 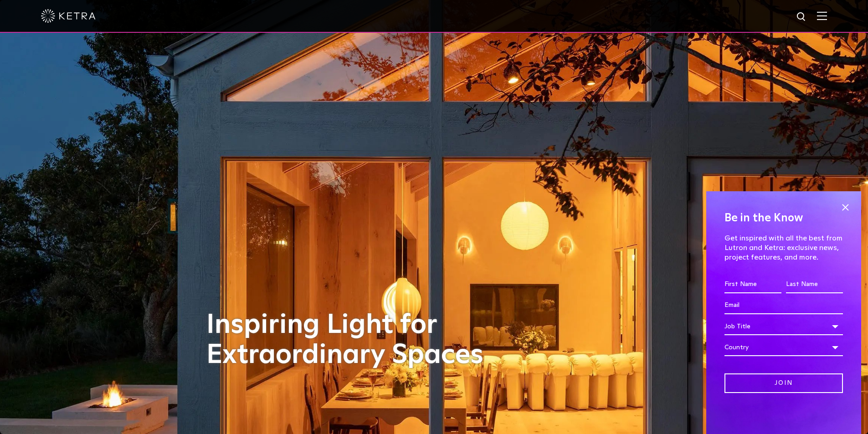 I want to click on input: First Name, so click(x=753, y=284).